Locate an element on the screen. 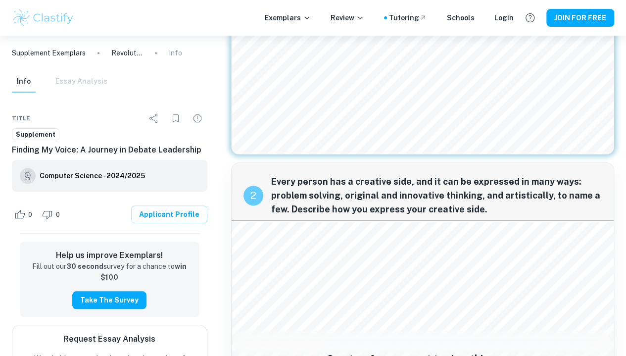  p: Exemplars is located at coordinates (288, 18).